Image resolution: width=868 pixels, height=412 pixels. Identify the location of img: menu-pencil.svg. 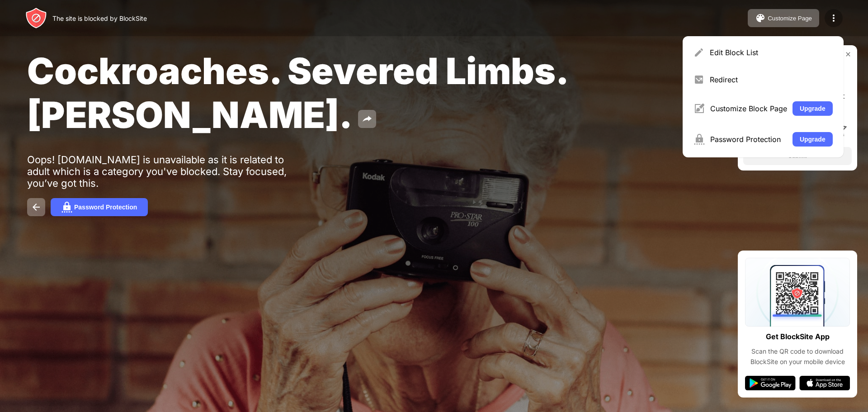
(699, 53).